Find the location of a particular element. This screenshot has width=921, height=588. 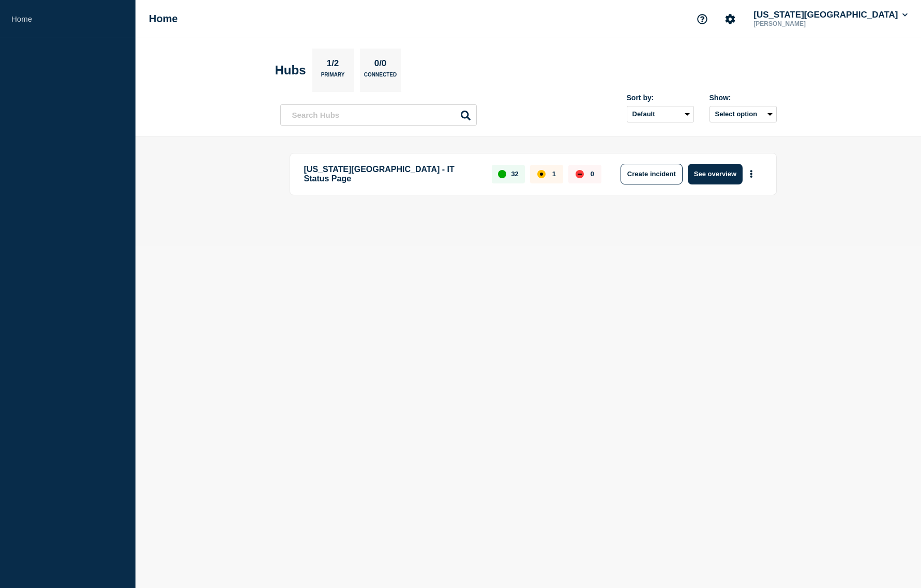

p: 32 is located at coordinates (515, 173).